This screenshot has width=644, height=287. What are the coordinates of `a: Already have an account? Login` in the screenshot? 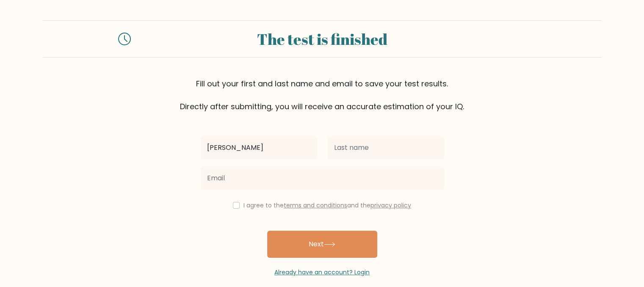 It's located at (322, 272).